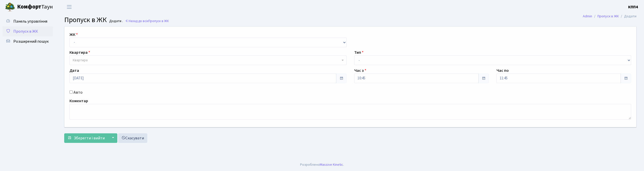  Describe the element at coordinates (587, 16) in the screenshot. I see `a: Admin` at that location.